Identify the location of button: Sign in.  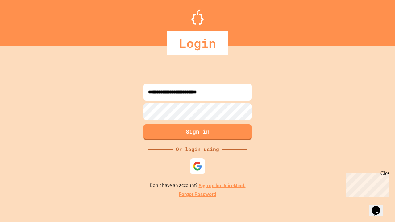
(197, 132).